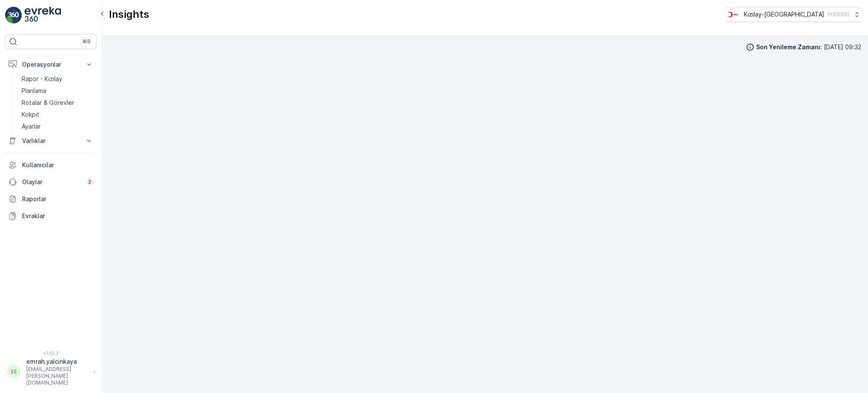  What do you see at coordinates (57, 102) in the screenshot?
I see `a: Rotalar & Görevler` at bounding box center [57, 102].